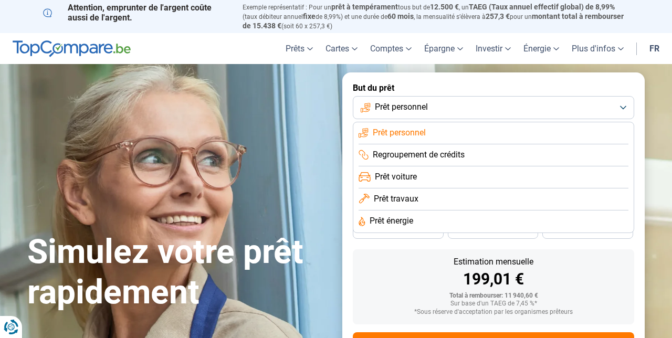 This screenshot has height=338, width=672. Describe the element at coordinates (493, 304) in the screenshot. I see `div: Sur base d'un TAEG de 7,45 %*` at that location.